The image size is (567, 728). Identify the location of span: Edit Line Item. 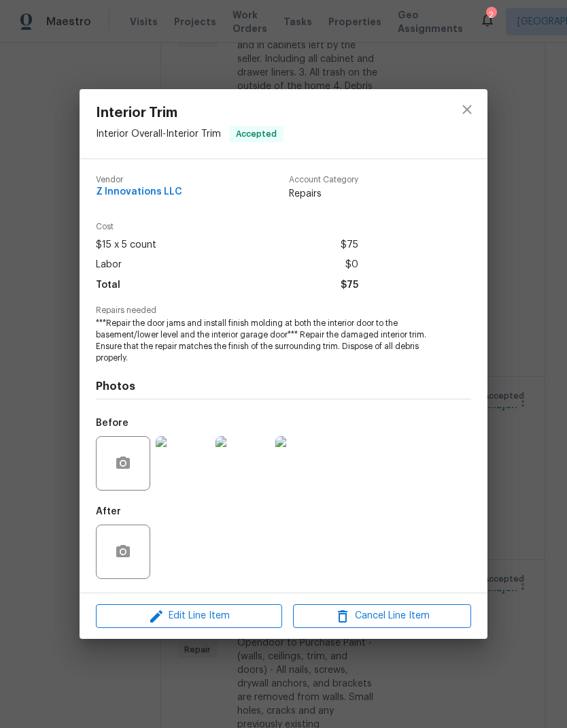
(189, 615).